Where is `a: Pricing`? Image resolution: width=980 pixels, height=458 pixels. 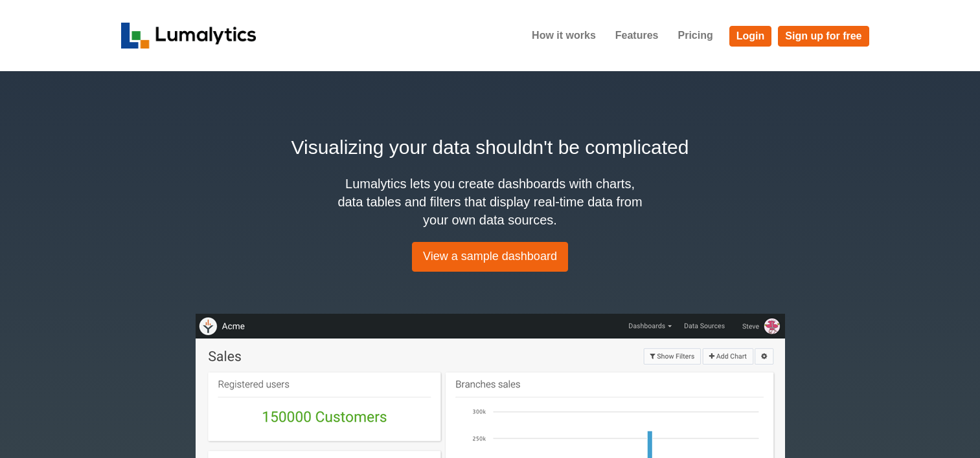
a: Pricing is located at coordinates (695, 36).